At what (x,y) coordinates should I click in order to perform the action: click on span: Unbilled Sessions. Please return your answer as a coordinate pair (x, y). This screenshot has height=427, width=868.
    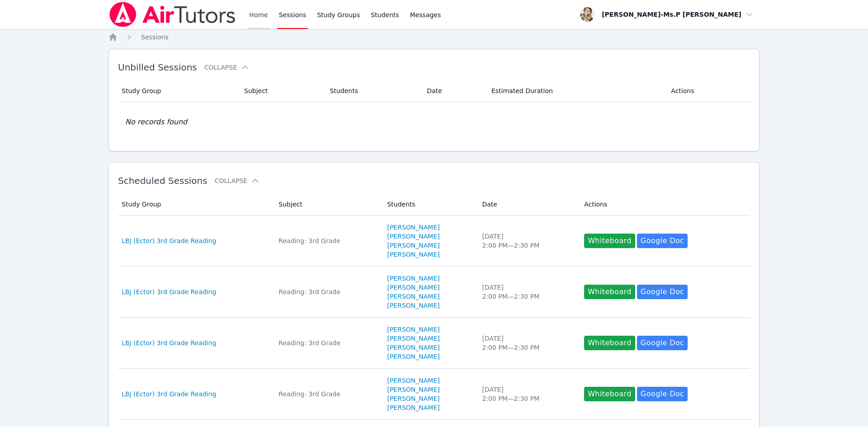
    Looking at the image, I should click on (158, 67).